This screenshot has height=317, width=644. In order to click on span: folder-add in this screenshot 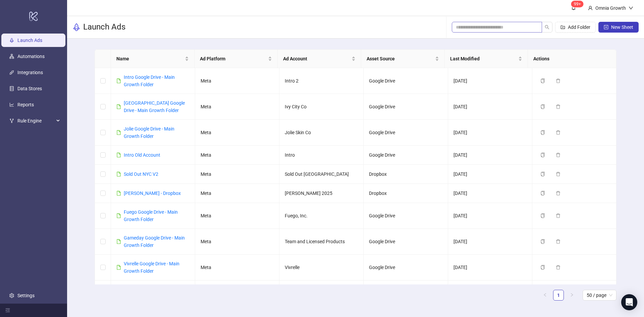, I will do `click(563, 27)`.